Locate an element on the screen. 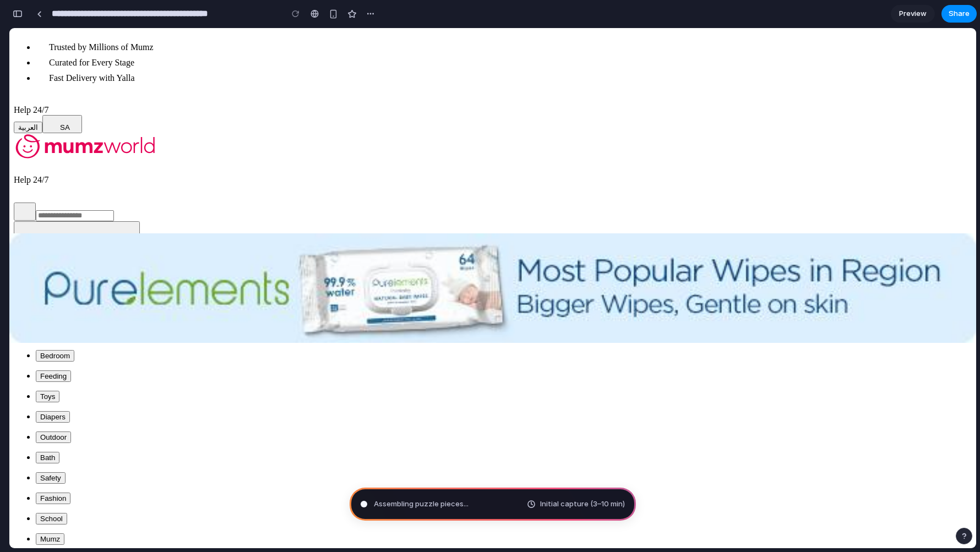 The image size is (980, 552). span: Initial capture (3–10 min) is located at coordinates (583, 504).